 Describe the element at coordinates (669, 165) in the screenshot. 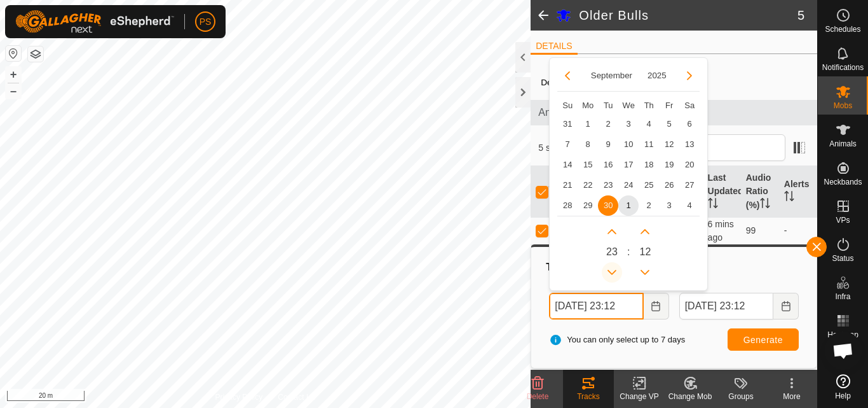

I see `td: 19` at that location.